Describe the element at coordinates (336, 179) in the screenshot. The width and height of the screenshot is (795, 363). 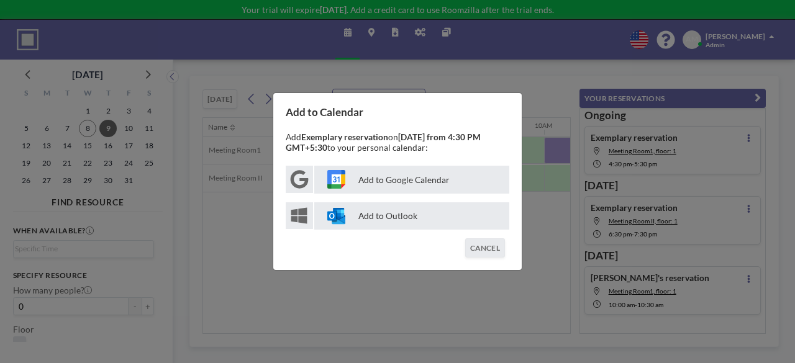
I see `img: google-calendar-icon.svg` at that location.